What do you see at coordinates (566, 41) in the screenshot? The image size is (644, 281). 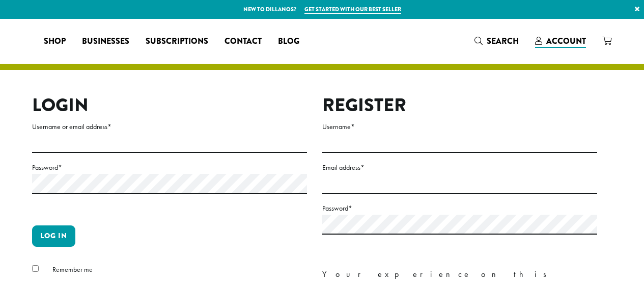 I see `span: Account` at bounding box center [566, 41].